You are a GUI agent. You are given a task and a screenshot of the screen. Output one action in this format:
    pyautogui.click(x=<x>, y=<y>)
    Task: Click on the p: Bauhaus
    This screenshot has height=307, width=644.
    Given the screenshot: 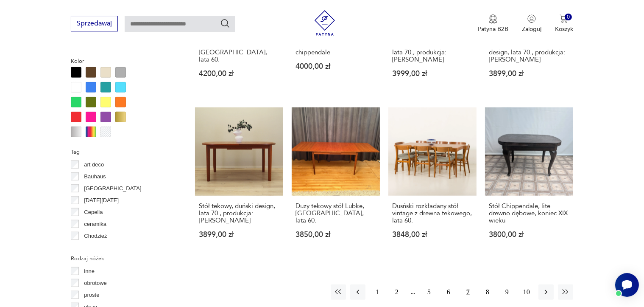 What is the action you would take?
    pyautogui.click(x=94, y=176)
    